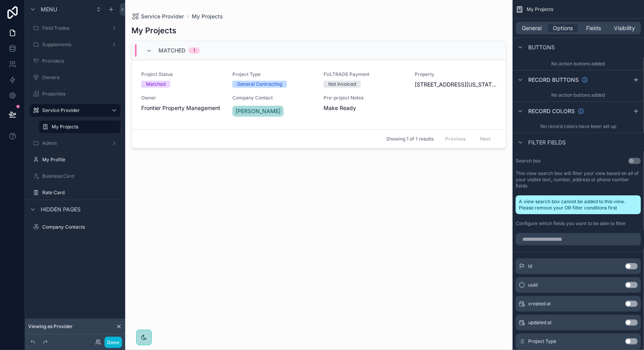  I want to click on label: Providers, so click(81, 61).